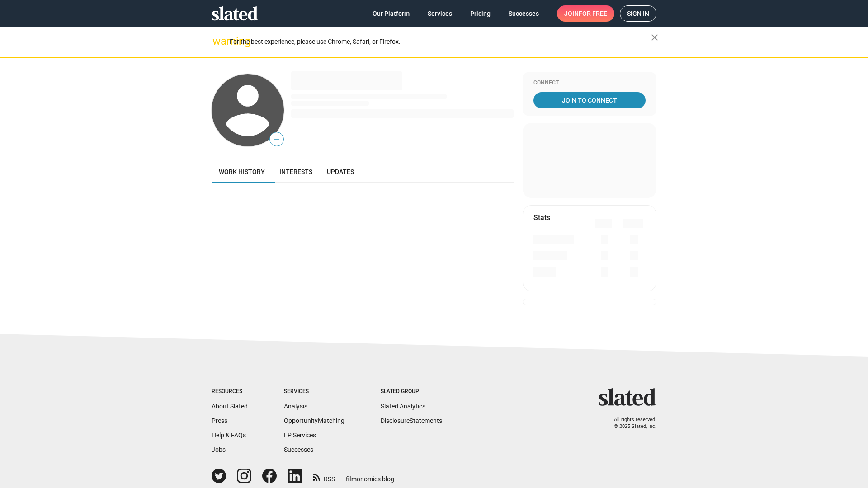  I want to click on span: for free, so click(593, 14).